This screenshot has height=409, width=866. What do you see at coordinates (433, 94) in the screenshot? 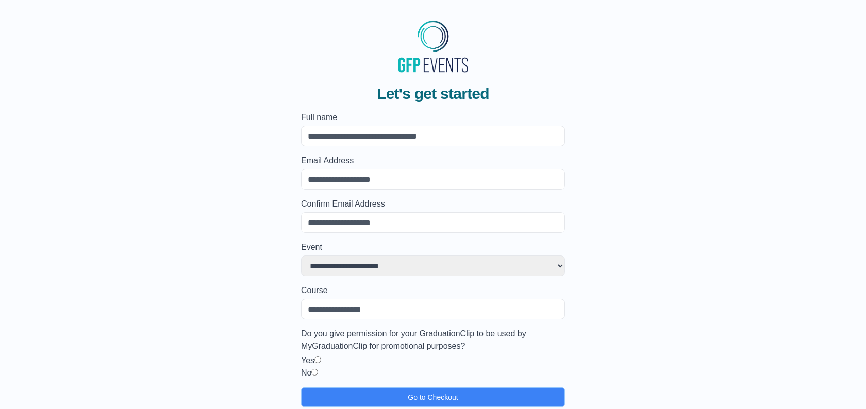
I see `span: Let's get started` at bounding box center [433, 94].